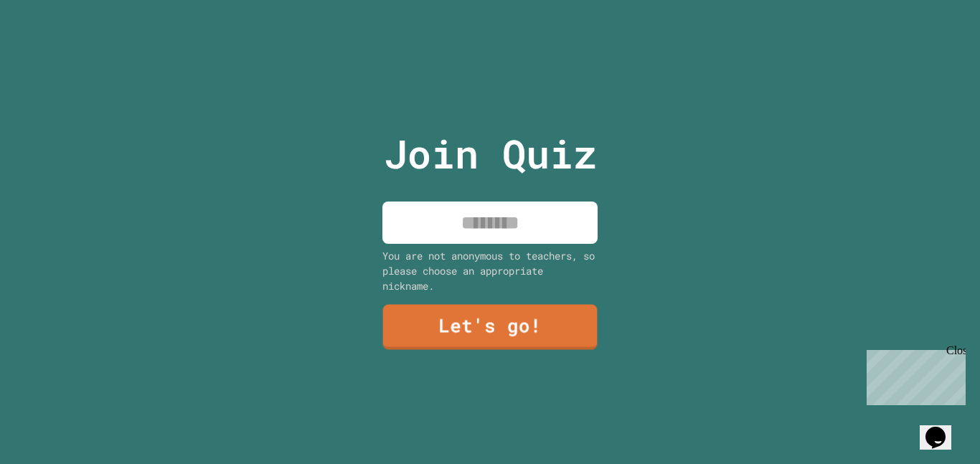  What do you see at coordinates (52, 48) in the screenshot?
I see `div: Chat with us now!Close` at bounding box center [52, 48].